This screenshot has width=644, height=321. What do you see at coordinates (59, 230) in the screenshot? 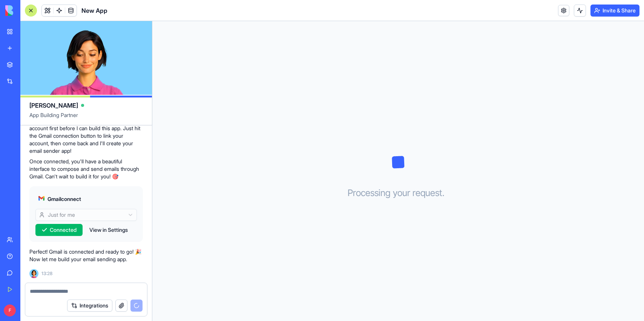
I see `button: Connected` at bounding box center [59, 230].